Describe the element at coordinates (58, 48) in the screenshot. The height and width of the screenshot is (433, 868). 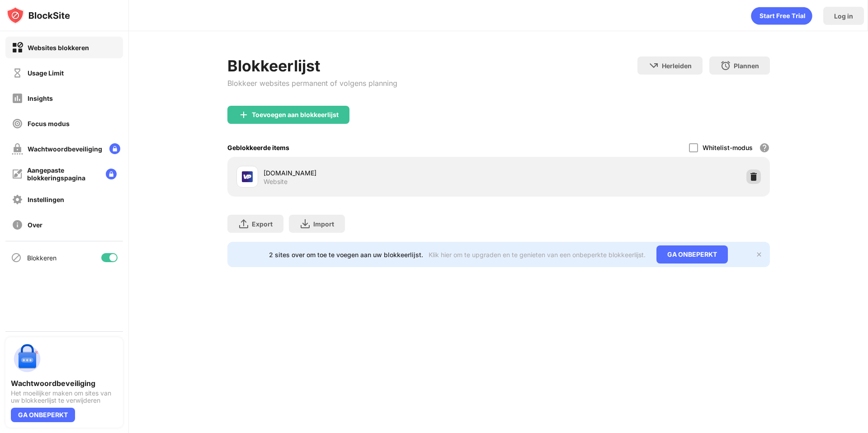
I see `div: Websites blokkeren` at that location.